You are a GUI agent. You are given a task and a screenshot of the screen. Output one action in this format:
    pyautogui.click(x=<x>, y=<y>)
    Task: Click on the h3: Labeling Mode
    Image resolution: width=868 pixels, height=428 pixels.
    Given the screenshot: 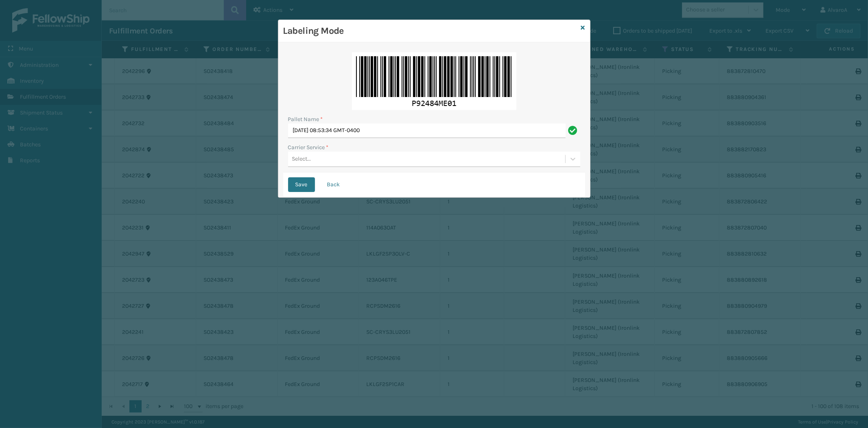 What is the action you would take?
    pyautogui.click(x=430, y=31)
    